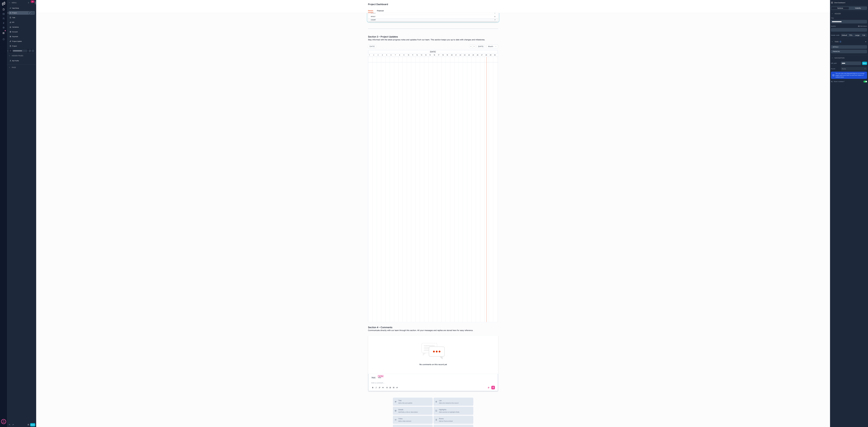  I want to click on p: 13, so click(3, 421).